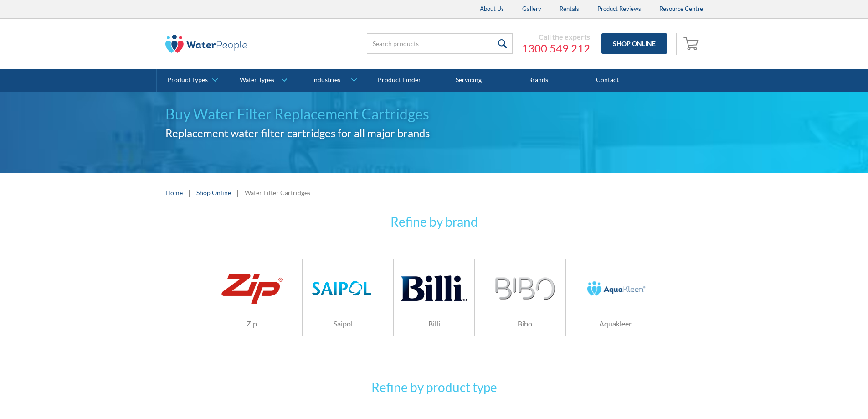 This screenshot has height=419, width=868. What do you see at coordinates (206, 44) in the screenshot?
I see `img: The Water People` at bounding box center [206, 44].